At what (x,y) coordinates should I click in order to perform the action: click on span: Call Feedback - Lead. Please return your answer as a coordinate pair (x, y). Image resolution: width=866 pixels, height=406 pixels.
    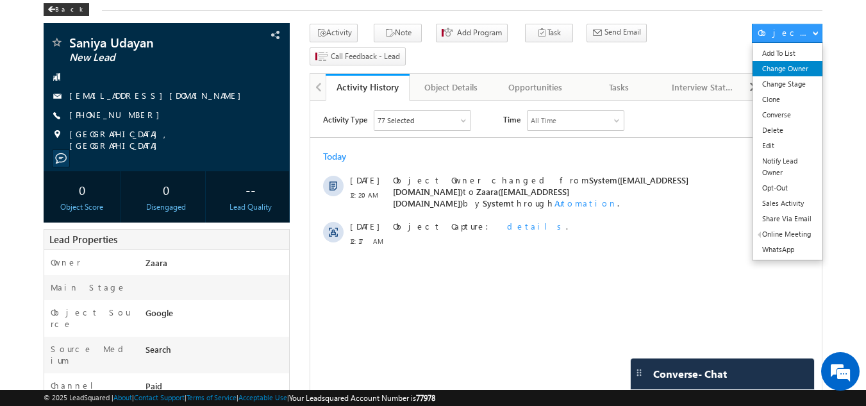
    Looking at the image, I should click on (366, 56).